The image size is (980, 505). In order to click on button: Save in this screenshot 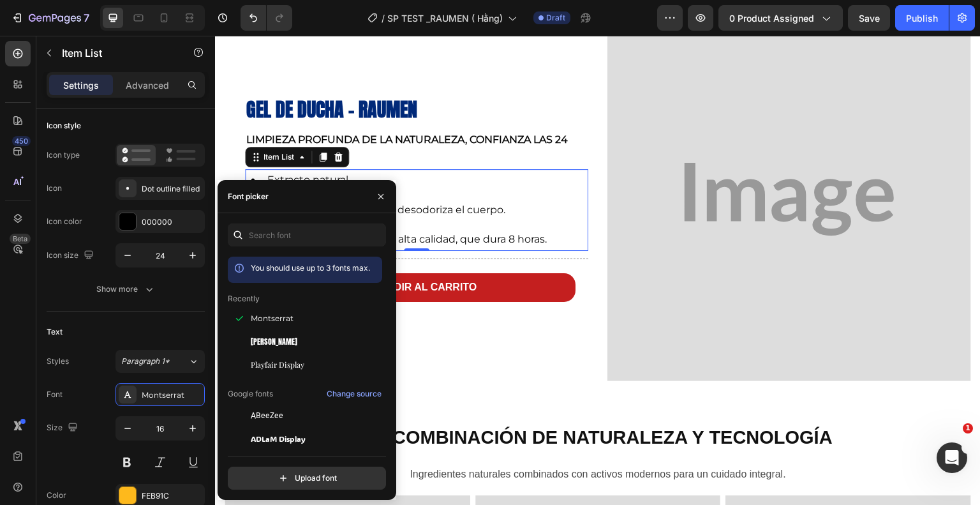, I will do `click(869, 18)`.